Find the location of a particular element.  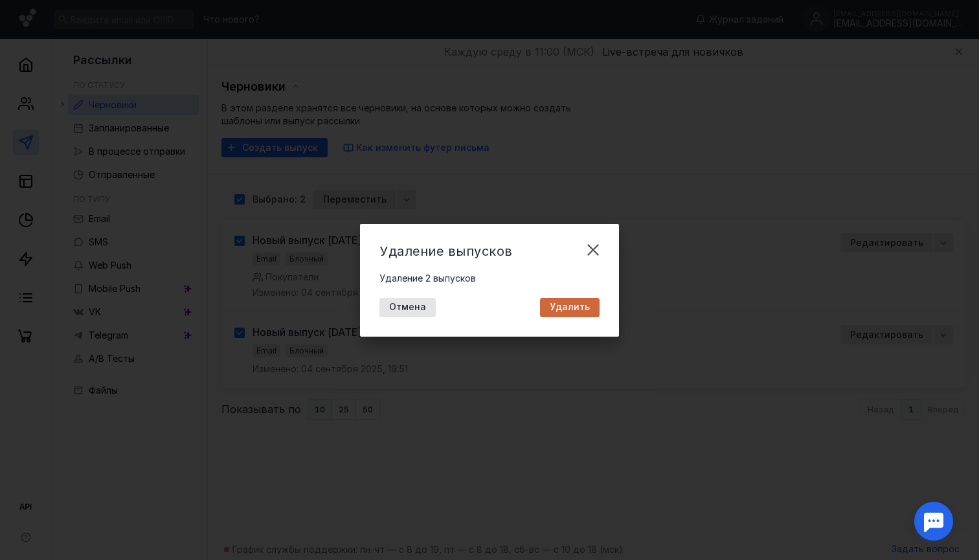

span: Удаление выпусков is located at coordinates (446, 251).